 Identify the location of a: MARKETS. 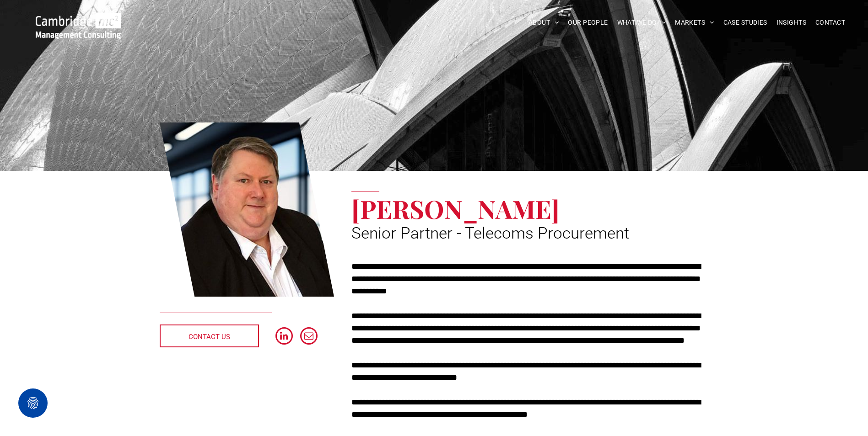
(694, 23).